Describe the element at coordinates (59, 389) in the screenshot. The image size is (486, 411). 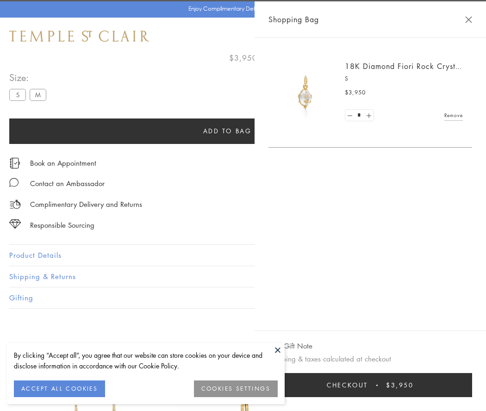
I see `button: ACCEPT ALL COOKIES` at that location.